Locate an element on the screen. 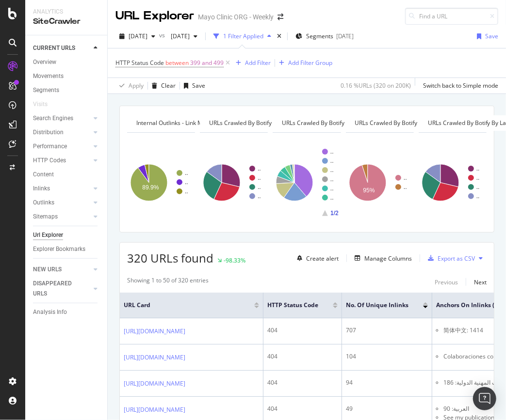 The height and width of the screenshot is (420, 506). div: DISAPPEARED URLS is located at coordinates (57, 289).